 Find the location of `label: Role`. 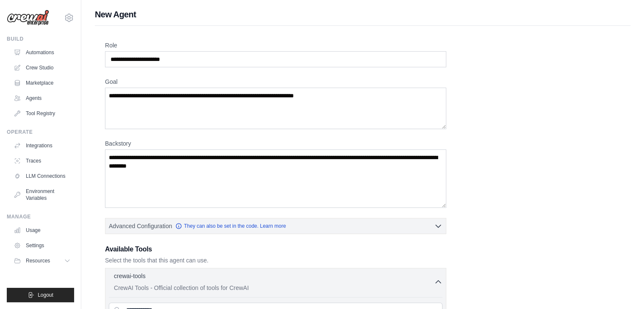

label: Role is located at coordinates (276, 45).